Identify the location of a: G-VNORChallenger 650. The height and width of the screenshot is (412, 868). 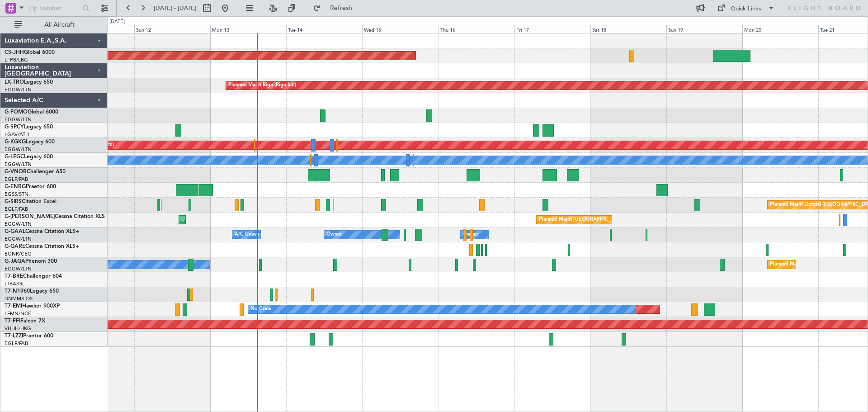
(35, 172).